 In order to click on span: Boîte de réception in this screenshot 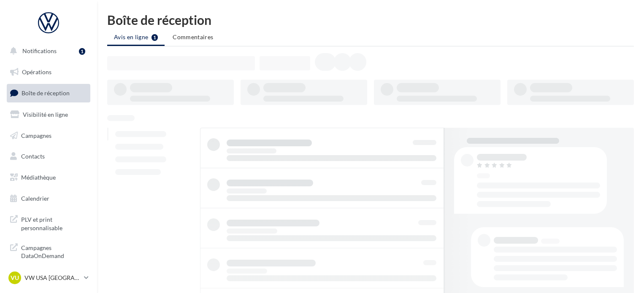, I will do `click(45, 93)`.